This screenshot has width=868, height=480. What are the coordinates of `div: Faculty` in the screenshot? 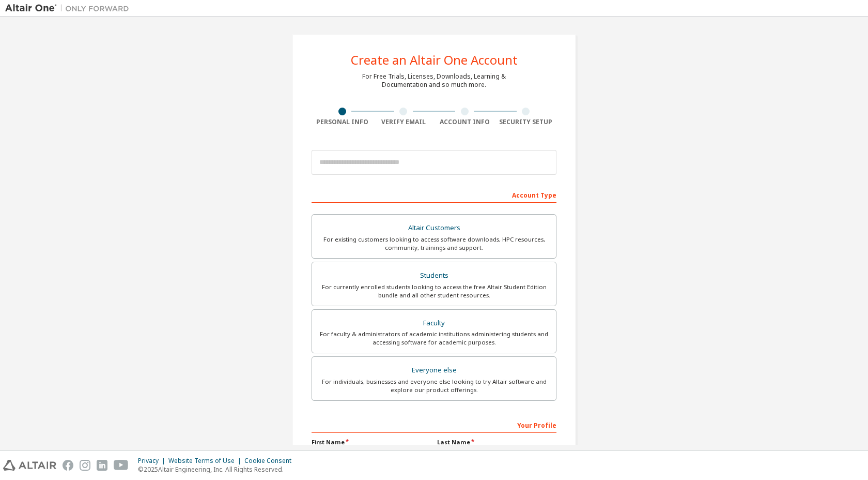 It's located at (434, 323).